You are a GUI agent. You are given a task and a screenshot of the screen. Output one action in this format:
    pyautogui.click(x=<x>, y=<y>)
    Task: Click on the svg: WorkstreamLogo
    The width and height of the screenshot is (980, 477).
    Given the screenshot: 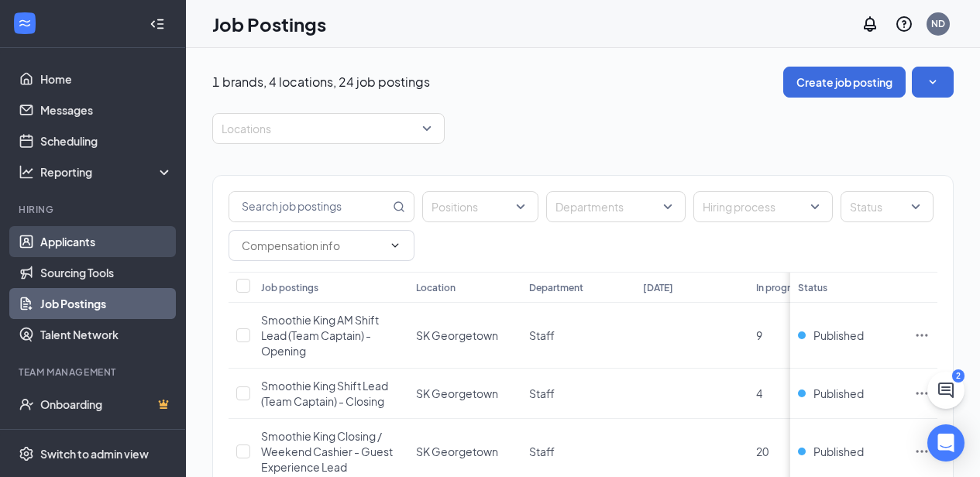 What is the action you would take?
    pyautogui.click(x=25, y=23)
    